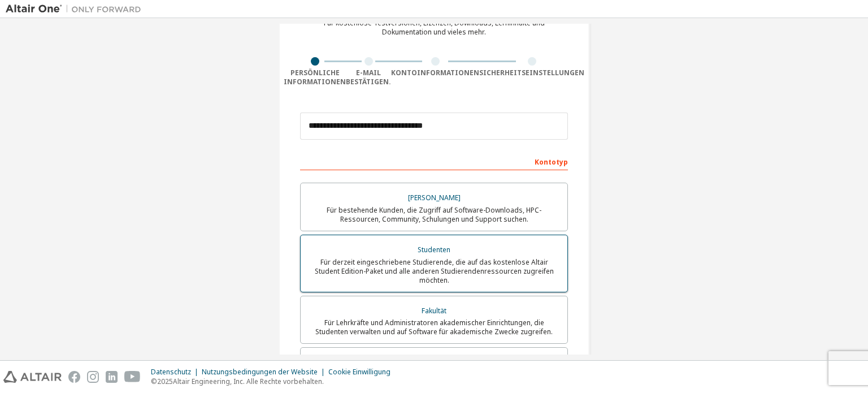 The height and width of the screenshot is (393, 868). What do you see at coordinates (315, 77) in the screenshot?
I see `font: Persönliche Informationen` at bounding box center [315, 77].